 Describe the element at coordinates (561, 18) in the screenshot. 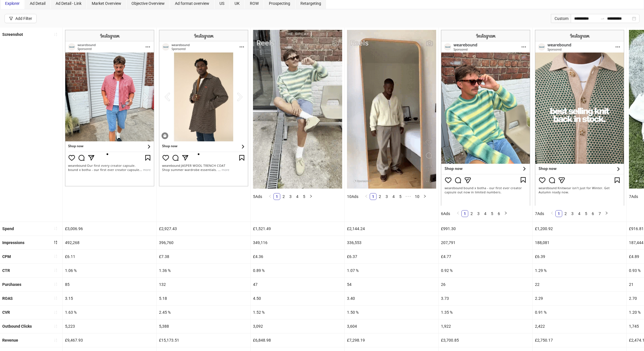

I see `div: Custom` at that location.